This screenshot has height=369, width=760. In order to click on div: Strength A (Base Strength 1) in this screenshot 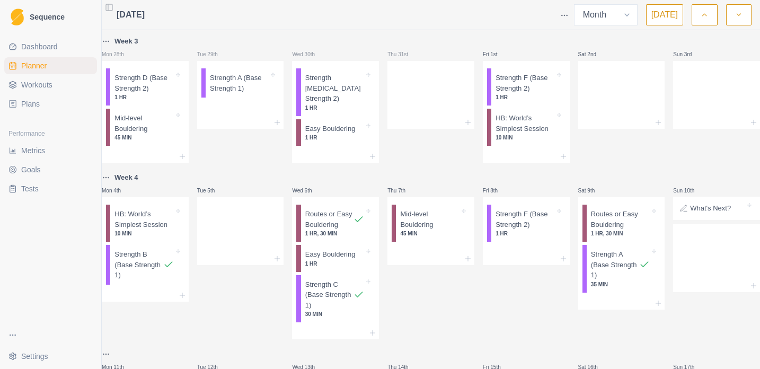, I will do `click(241, 83)`.